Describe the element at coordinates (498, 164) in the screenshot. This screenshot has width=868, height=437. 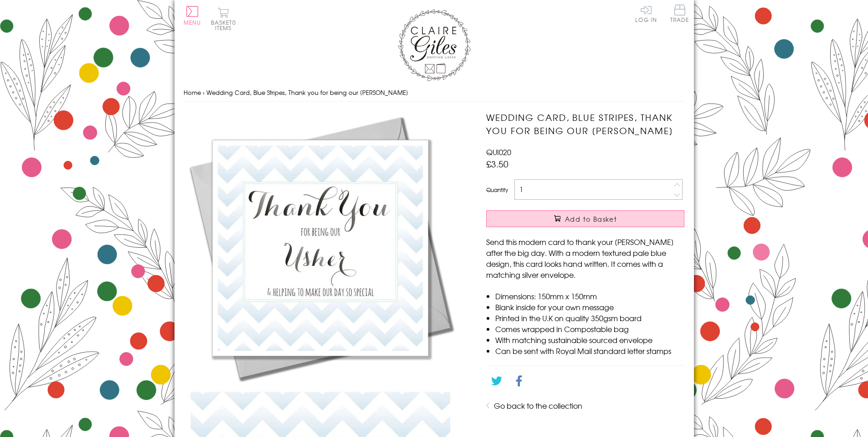
I see `span: £3.50` at that location.